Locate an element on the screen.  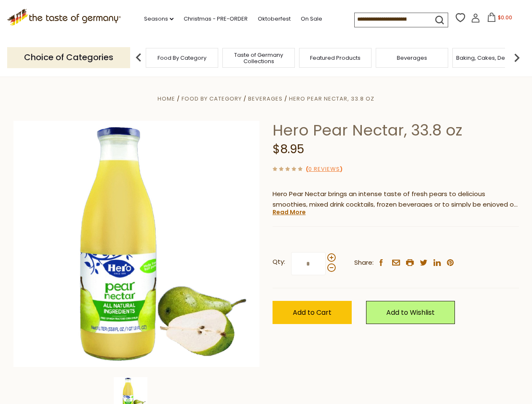
img: next arrow is located at coordinates (516, 58).